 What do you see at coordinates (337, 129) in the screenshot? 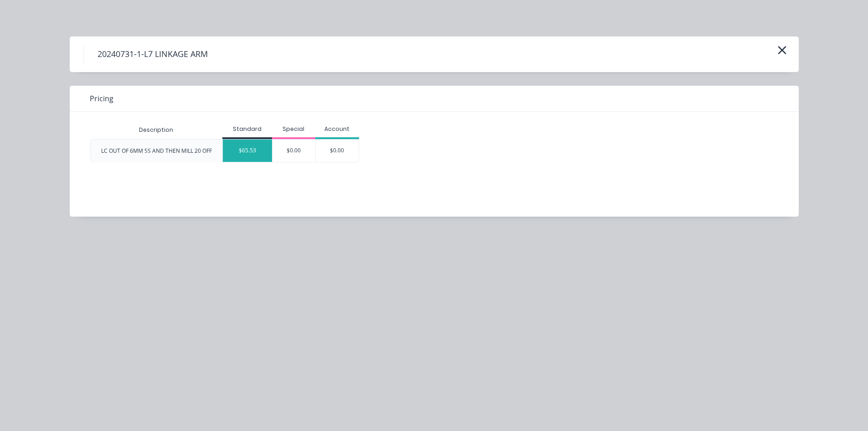
I see `div: Account` at bounding box center [337, 129].